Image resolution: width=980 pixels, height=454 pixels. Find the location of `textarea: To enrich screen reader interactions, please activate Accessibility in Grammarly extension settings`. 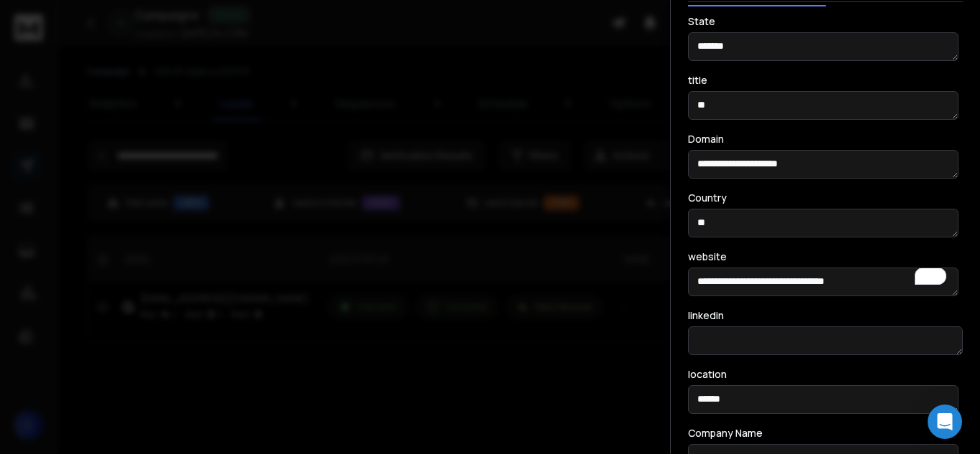

textarea: To enrich screen reader interactions, please activate Accessibility in Grammarly extension settings is located at coordinates (822, 282).